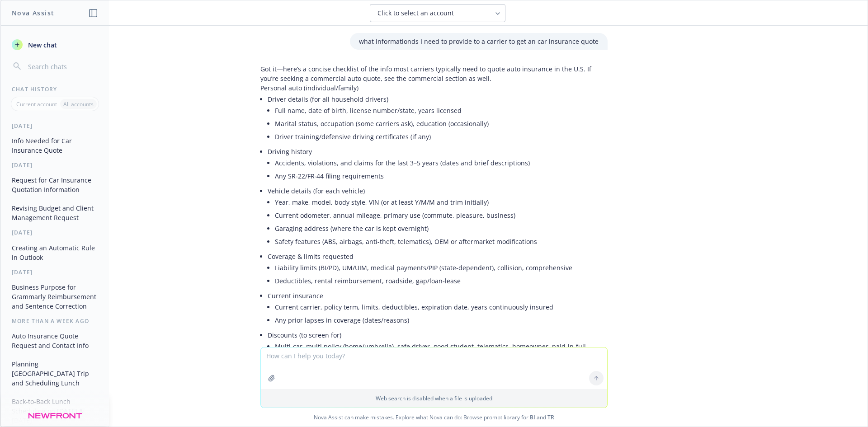 This screenshot has width=868, height=427. What do you see at coordinates (434, 398) in the screenshot?
I see `p: Web search is disabled when a file is uploaded` at bounding box center [434, 398].